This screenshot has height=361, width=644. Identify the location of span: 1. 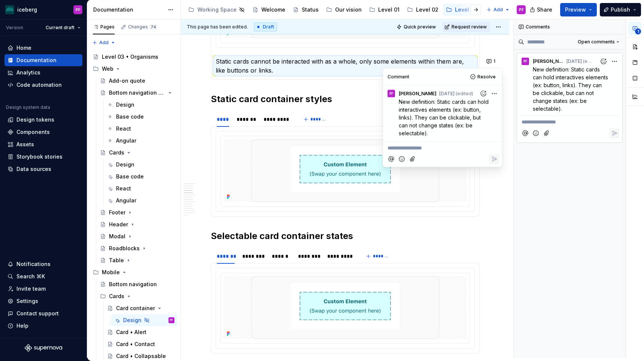
(638, 31).